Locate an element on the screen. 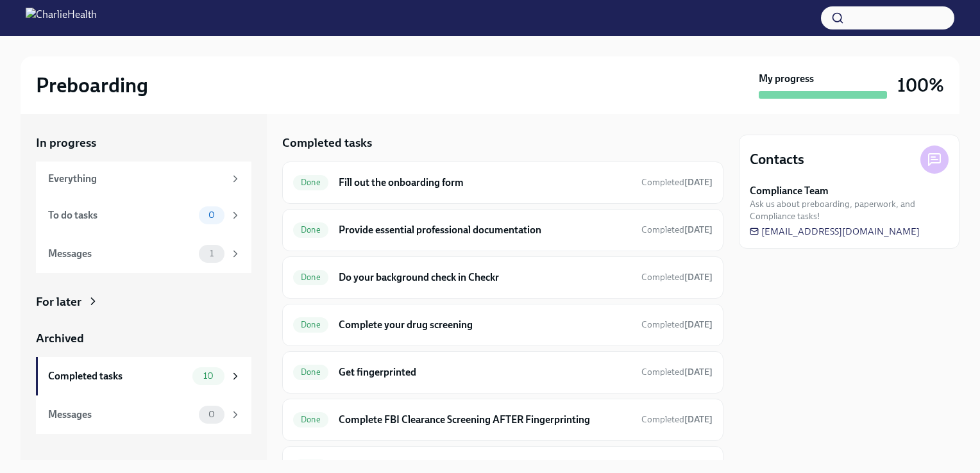  div: In progress is located at coordinates (144, 143).